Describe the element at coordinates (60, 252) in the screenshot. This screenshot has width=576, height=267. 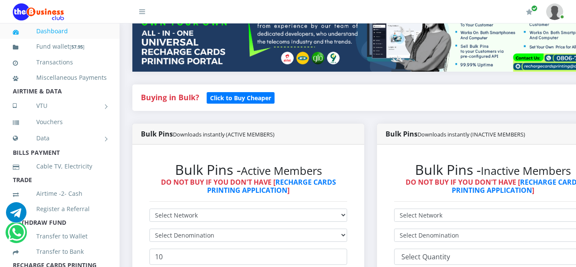
I see `a: Transfer to Bank` at that location.